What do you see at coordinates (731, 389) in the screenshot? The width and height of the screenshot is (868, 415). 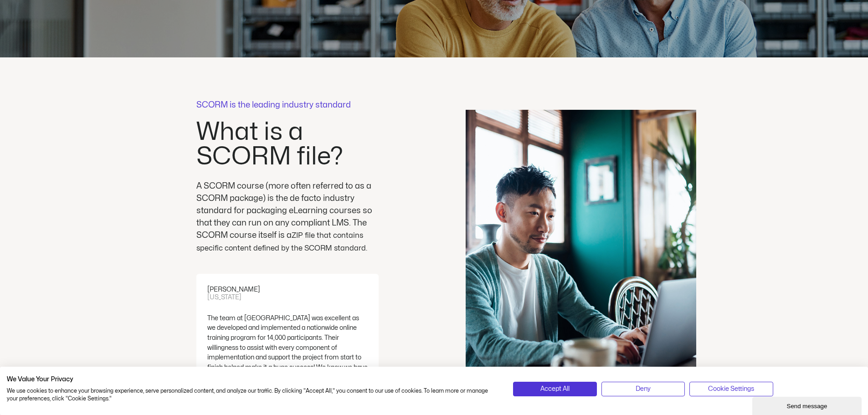 I see `button: Adjust cookie preferences` at bounding box center [731, 389].